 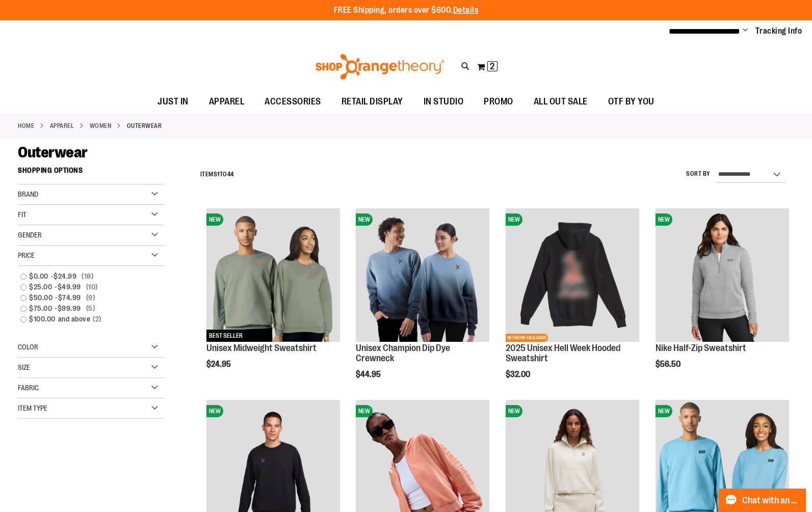 I want to click on span: 9, so click(x=91, y=298).